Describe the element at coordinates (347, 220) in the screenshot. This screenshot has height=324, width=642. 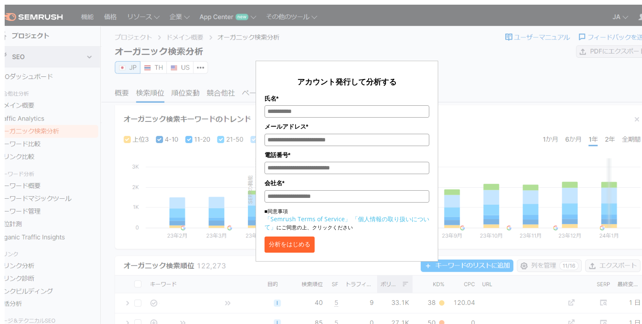
I see `p: ■同意事項 にご同意の上、クリックください` at that location.